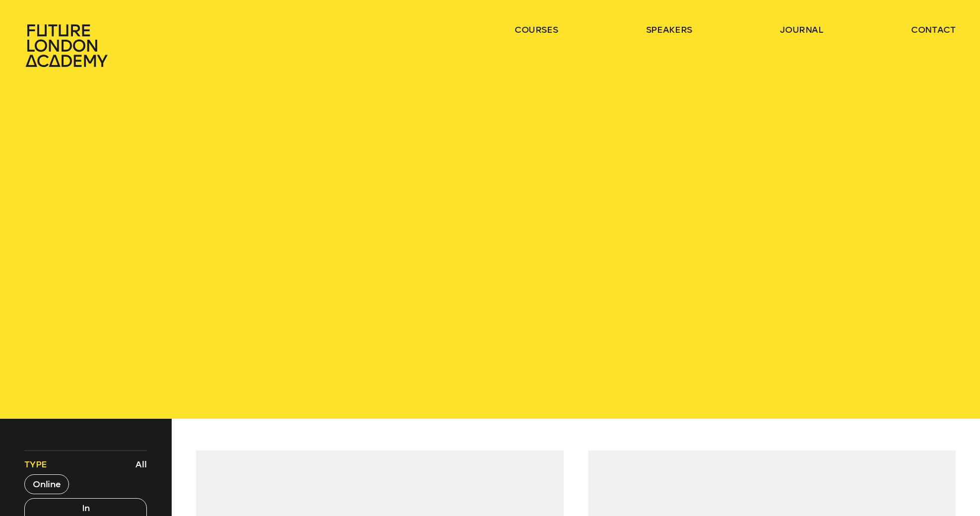 This screenshot has height=516, width=980. What do you see at coordinates (669, 30) in the screenshot?
I see `a: speakers` at bounding box center [669, 30].